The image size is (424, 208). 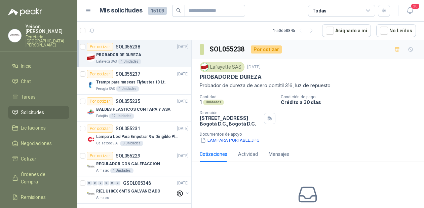 What do you see at coordinates (138, 136) in the screenshot?
I see `p: Lampara Led Para Empotrar 9w Dirigible Plafon 11cm` at bounding box center [138, 136].